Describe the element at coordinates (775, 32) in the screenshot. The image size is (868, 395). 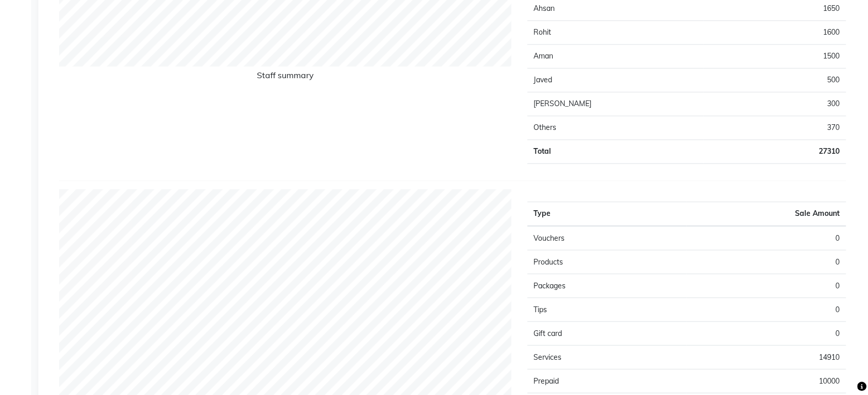
I see `td: 1600` at that location.